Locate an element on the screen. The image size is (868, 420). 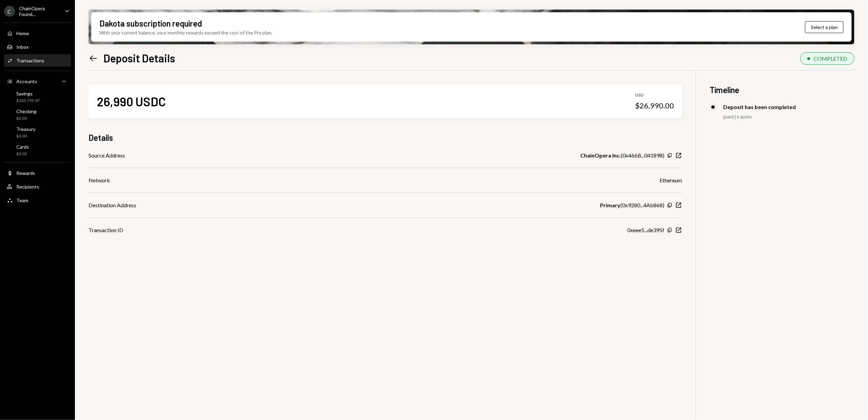
div: ( 0x9280...4Ab868 ) is located at coordinates (632, 205).